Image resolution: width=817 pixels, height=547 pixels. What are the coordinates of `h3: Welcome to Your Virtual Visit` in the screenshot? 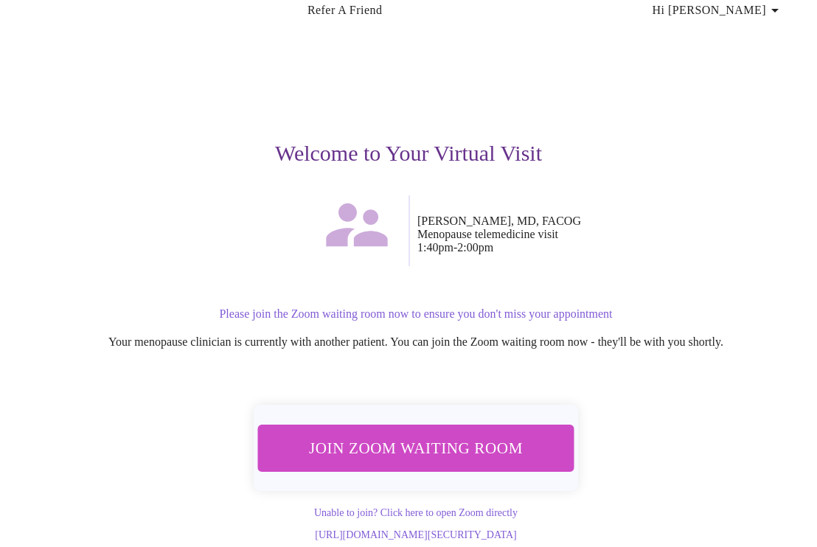 It's located at (409, 153).